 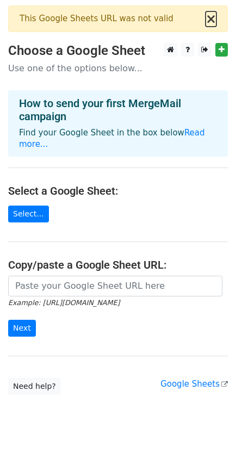 I want to click on div: This Google Sheets URL was not valid, so click(x=113, y=19).